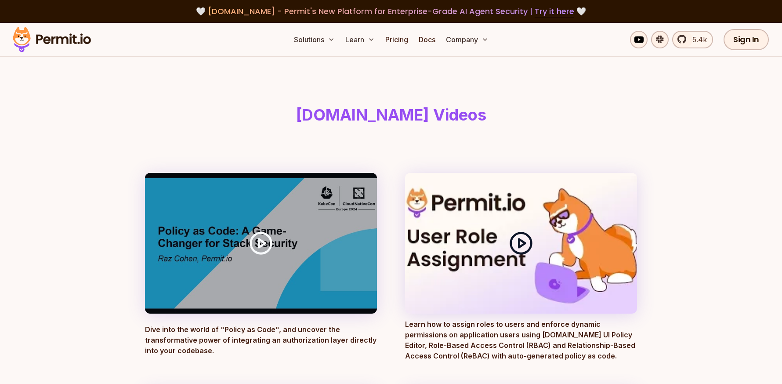 This screenshot has width=782, height=384. Describe the element at coordinates (555, 11) in the screenshot. I see `a: Try it here` at that location.